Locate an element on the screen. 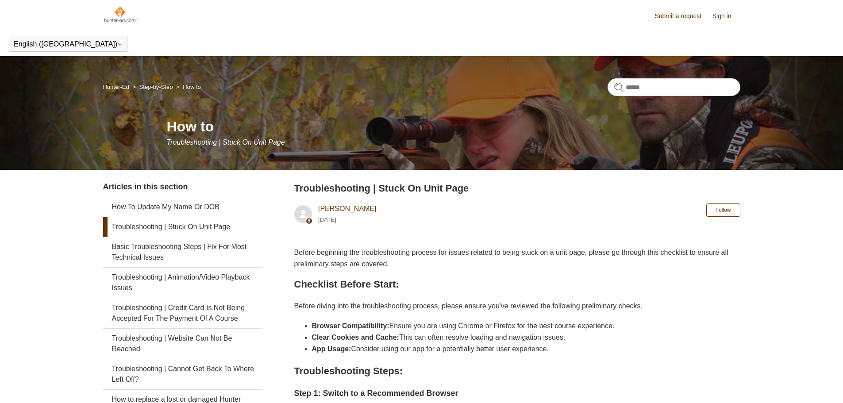 The height and width of the screenshot is (403, 843). h3: Step 1: Switch to a Recommended Browser is located at coordinates (517, 393).